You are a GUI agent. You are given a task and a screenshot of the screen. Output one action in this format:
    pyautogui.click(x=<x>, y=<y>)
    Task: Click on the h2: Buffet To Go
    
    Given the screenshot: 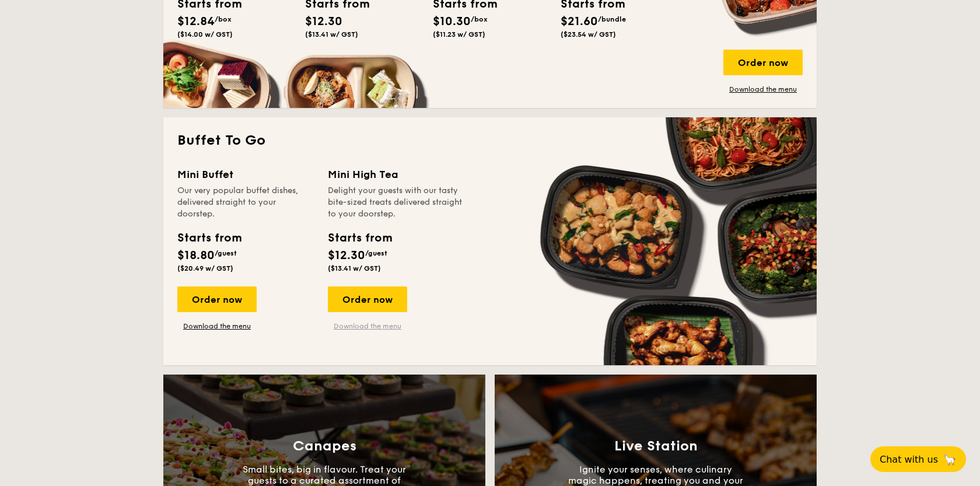 What is the action you would take?
    pyautogui.click(x=490, y=140)
    